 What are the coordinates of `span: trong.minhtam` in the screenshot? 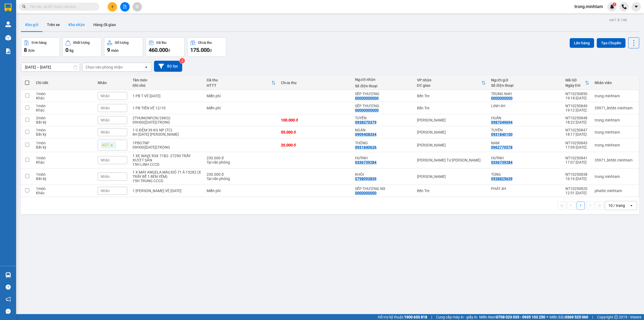 It's located at (588, 6).